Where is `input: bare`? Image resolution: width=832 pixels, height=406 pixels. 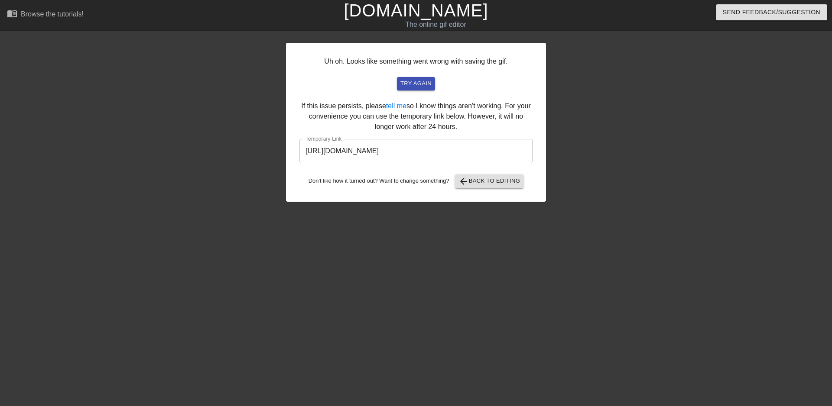
input: bare is located at coordinates (416, 151).